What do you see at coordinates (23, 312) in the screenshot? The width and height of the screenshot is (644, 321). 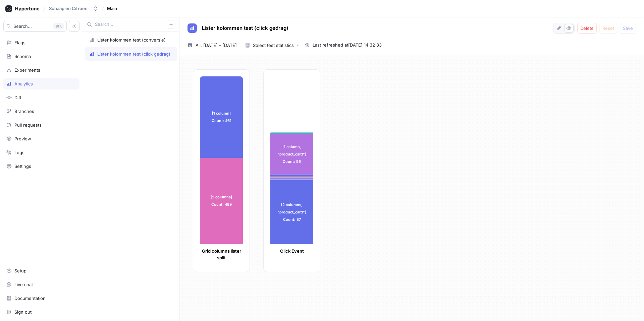 I see `div: Sign out` at bounding box center [23, 312].